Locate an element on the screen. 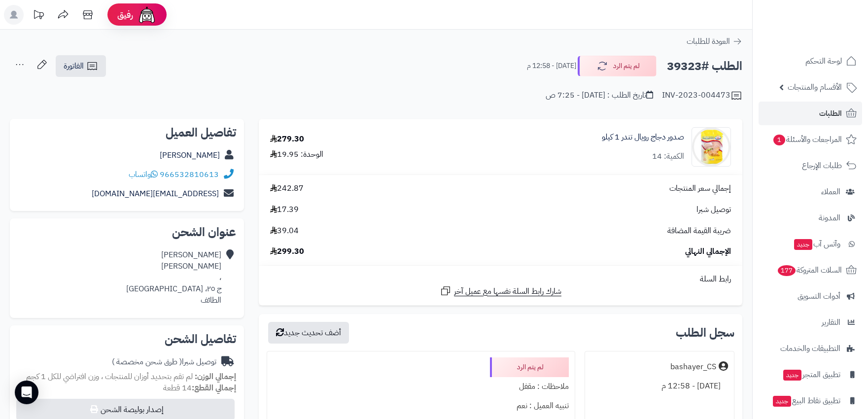  span: إجمالي سعر المنتجات is located at coordinates (700, 188).